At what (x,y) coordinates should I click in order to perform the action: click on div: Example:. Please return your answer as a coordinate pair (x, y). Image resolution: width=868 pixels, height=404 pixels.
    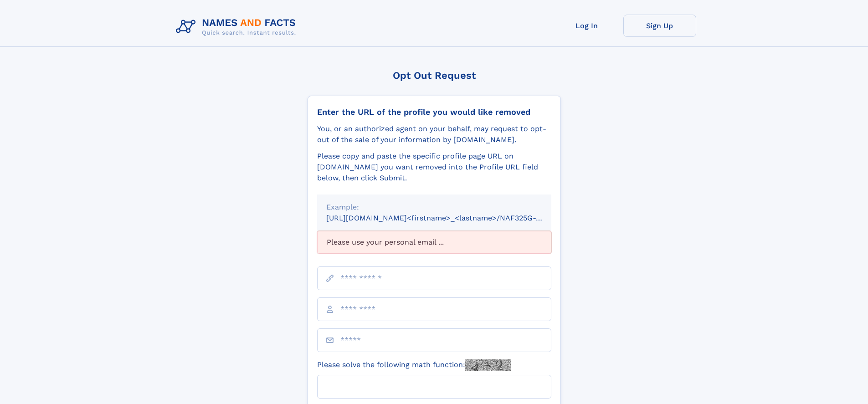
    Looking at the image, I should click on (434, 207).